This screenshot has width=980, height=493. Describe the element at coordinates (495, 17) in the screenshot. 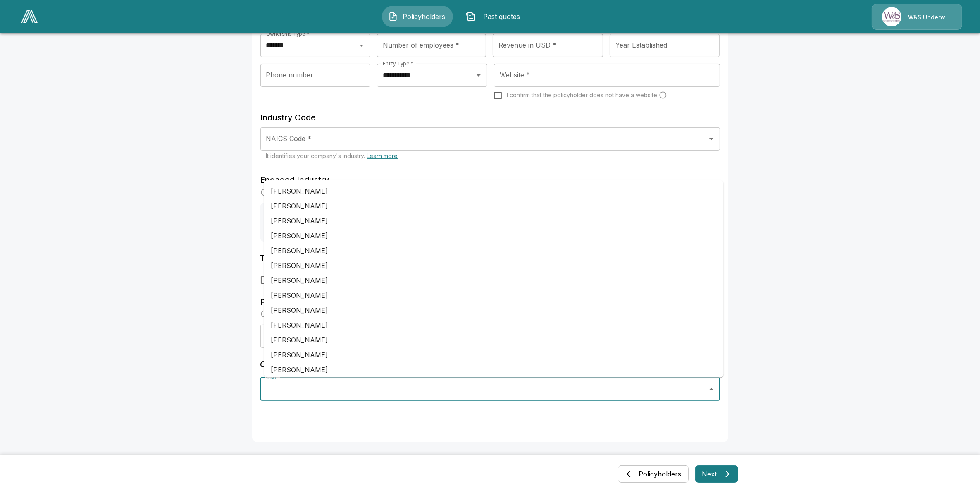

I see `a: Past quotes IconPast quotes` at that location.